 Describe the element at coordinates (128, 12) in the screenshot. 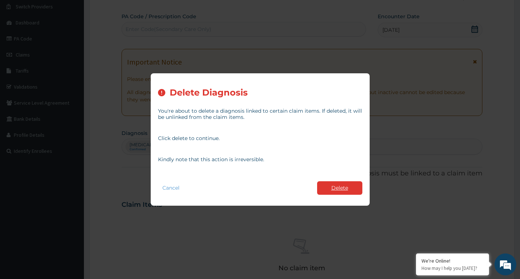

I see `div: Minimize live chat window` at that location.